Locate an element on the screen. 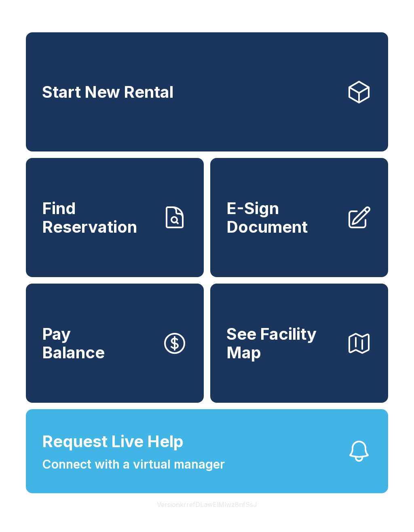 This screenshot has width=414, height=532. span: See Facility Map is located at coordinates (283, 343).